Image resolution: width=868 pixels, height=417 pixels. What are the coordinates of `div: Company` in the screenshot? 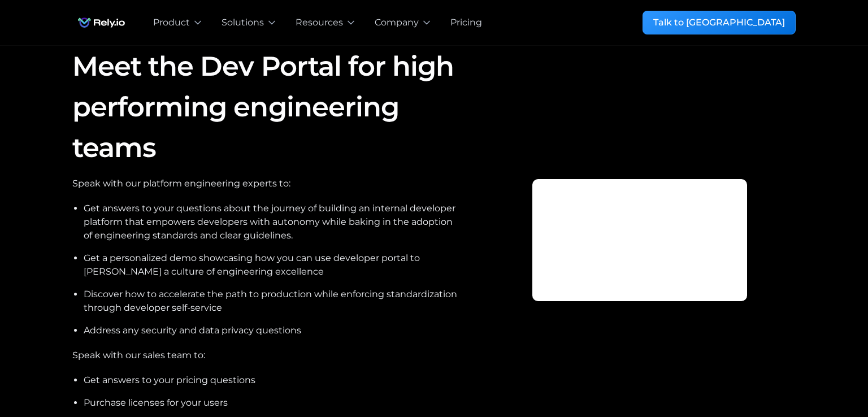 It's located at (397, 23).